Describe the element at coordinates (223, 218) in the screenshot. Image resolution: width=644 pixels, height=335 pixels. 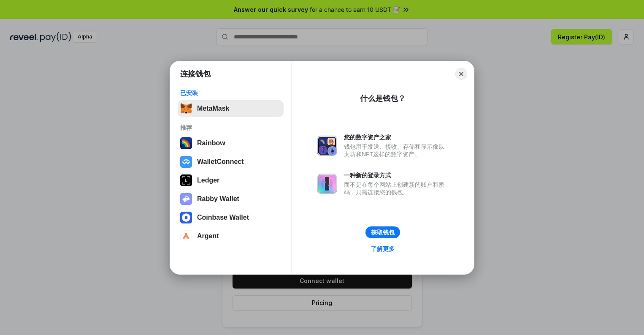
I see `div: Coinbase Wallet` at that location.